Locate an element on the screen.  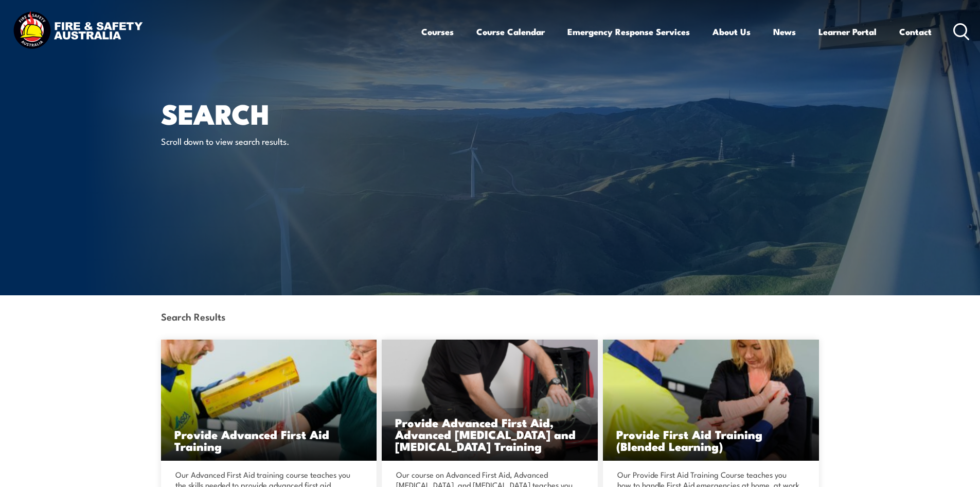
a: Provide First Aid Training (Blended Learning) is located at coordinates (711, 399).